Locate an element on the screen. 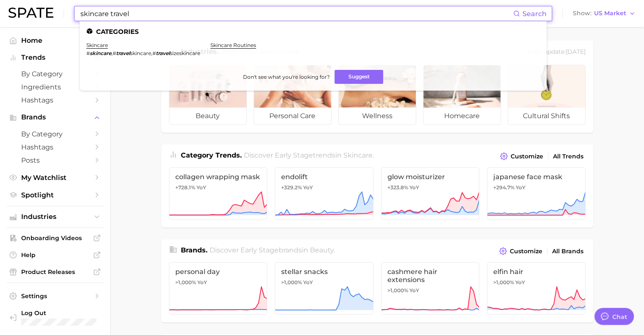 Image resolution: width=644 pixels, height=335 pixels. a: Product Releases is located at coordinates (55, 272).